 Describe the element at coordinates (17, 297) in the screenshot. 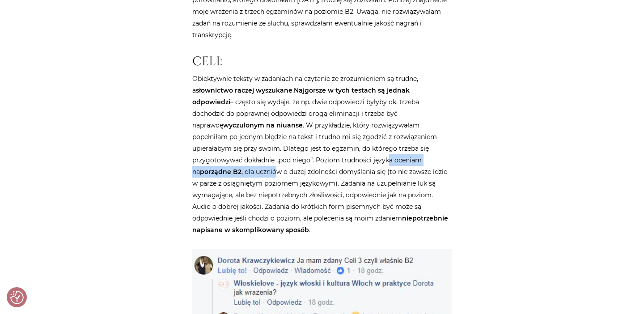

I see `button: Preferencje co do zgód` at that location.